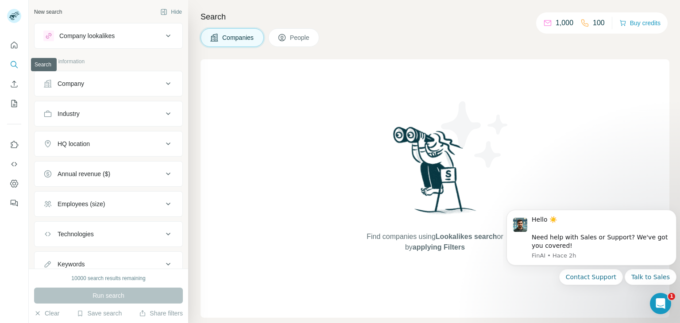 The image size is (680, 323). What do you see at coordinates (71, 264) in the screenshot?
I see `div: Keywords` at bounding box center [71, 264].